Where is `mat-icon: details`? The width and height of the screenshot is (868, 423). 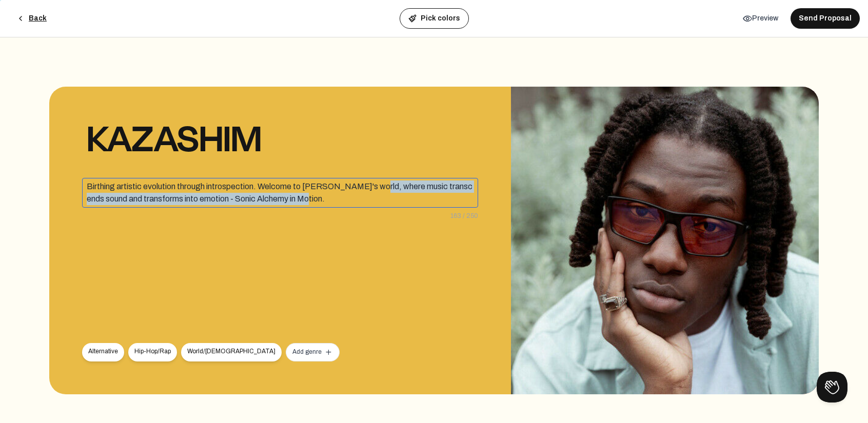
mat-icon: details is located at coordinates (748, 19).